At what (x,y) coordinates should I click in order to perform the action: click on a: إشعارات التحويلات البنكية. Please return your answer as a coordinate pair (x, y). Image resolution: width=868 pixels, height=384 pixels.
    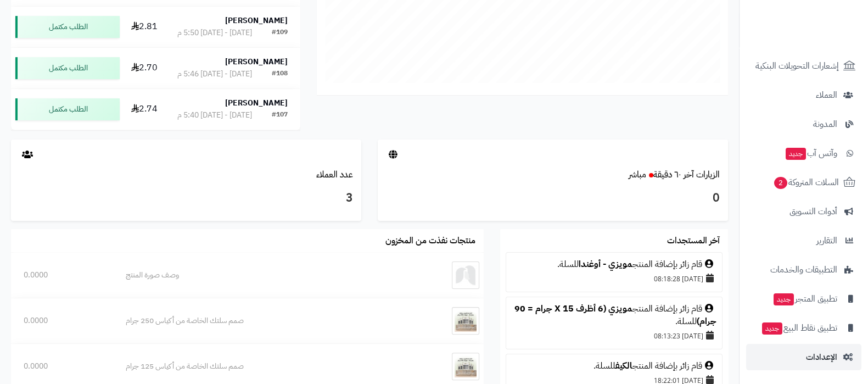
    Looking at the image, I should click on (804, 66).